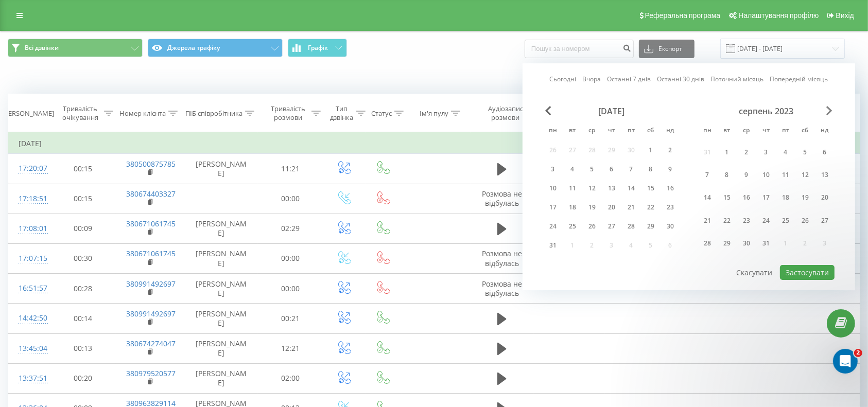 Image resolution: width=868 pixels, height=407 pixels. Describe the element at coordinates (631, 226) in the screenshot. I see `div: 28` at that location.